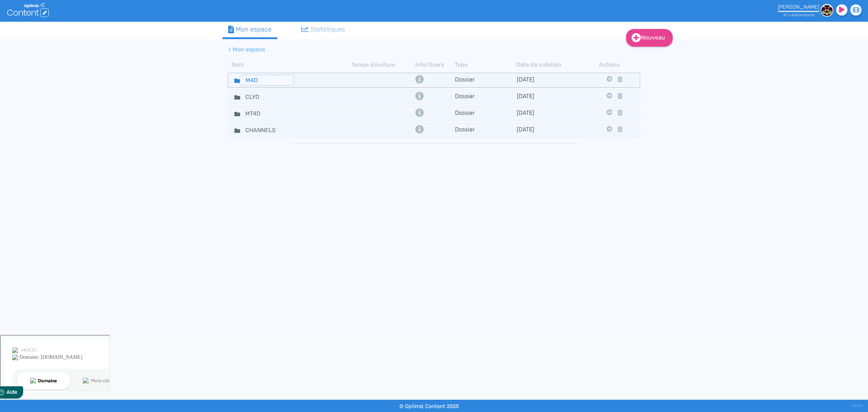  What do you see at coordinates (32, 45) in the screenshot?
I see `img: tab_domain_overview_orange.svg` at bounding box center [32, 45].